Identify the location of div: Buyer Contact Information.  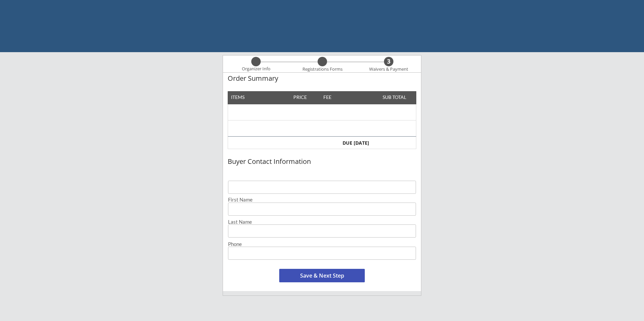
(322, 162).